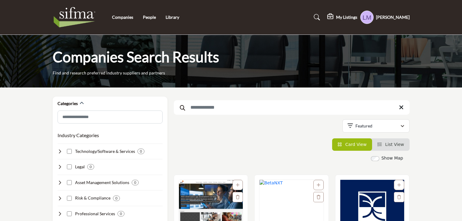 This screenshot has height=221, width=462. Describe the element at coordinates (78, 135) in the screenshot. I see `button: Industry Categories` at that location.